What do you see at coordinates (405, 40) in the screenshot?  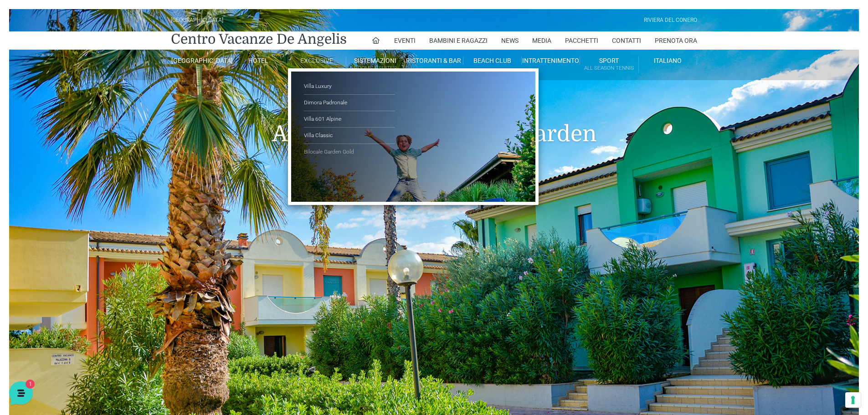 I see `a: Eventi` at bounding box center [405, 40].